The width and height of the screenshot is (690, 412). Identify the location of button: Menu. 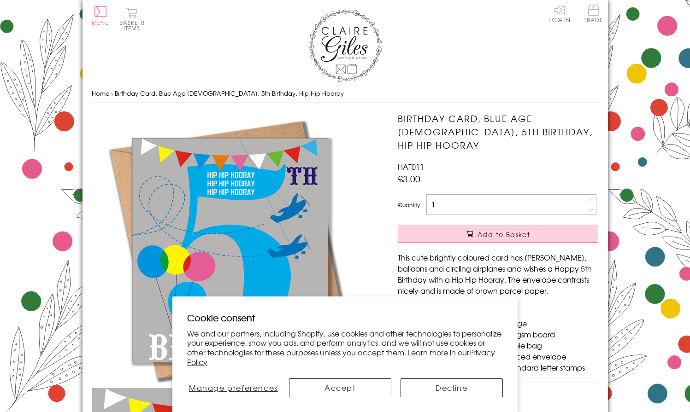
(100, 16).